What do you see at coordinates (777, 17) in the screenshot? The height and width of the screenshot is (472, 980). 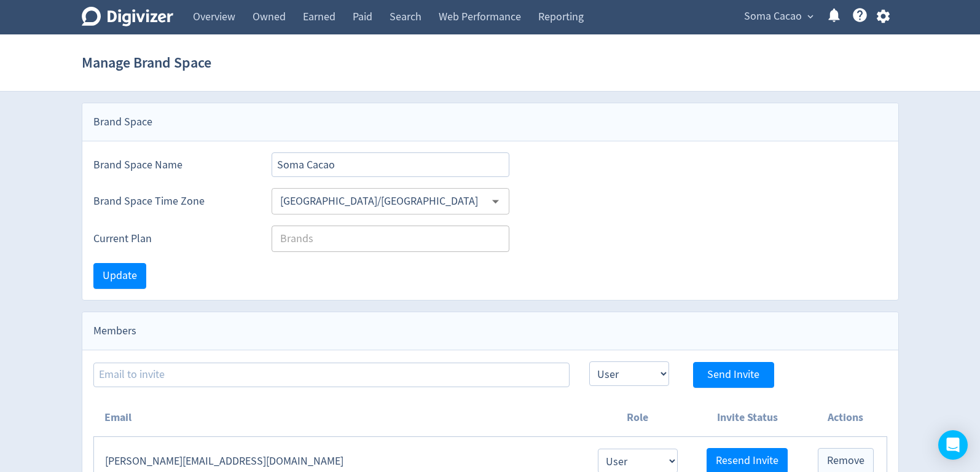 I see `button: Soma Cacao` at bounding box center [777, 17].